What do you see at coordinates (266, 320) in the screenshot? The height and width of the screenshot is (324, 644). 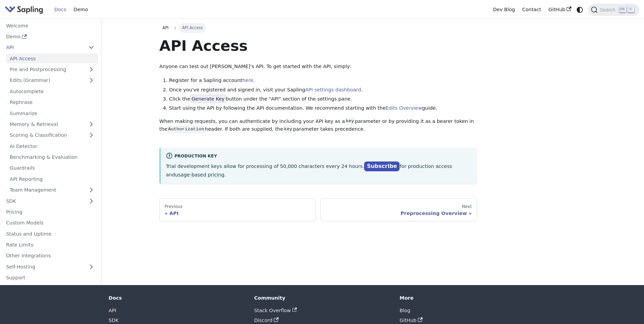 I see `a: Discord` at bounding box center [266, 320].